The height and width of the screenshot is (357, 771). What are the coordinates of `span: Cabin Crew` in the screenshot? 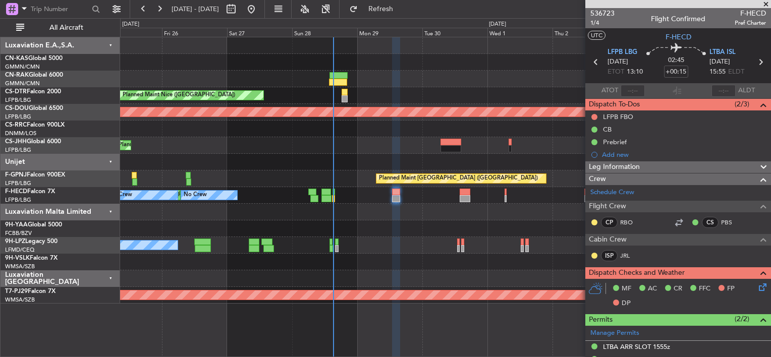 It's located at (608, 240).